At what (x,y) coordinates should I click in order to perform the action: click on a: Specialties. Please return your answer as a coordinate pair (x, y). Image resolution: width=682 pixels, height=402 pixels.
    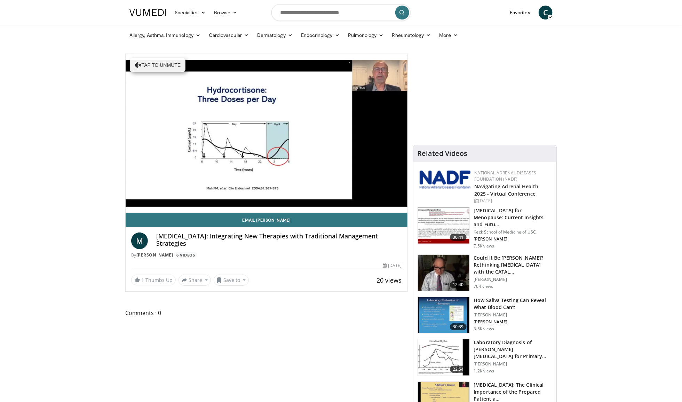
    Looking at the image, I should click on (190, 13).